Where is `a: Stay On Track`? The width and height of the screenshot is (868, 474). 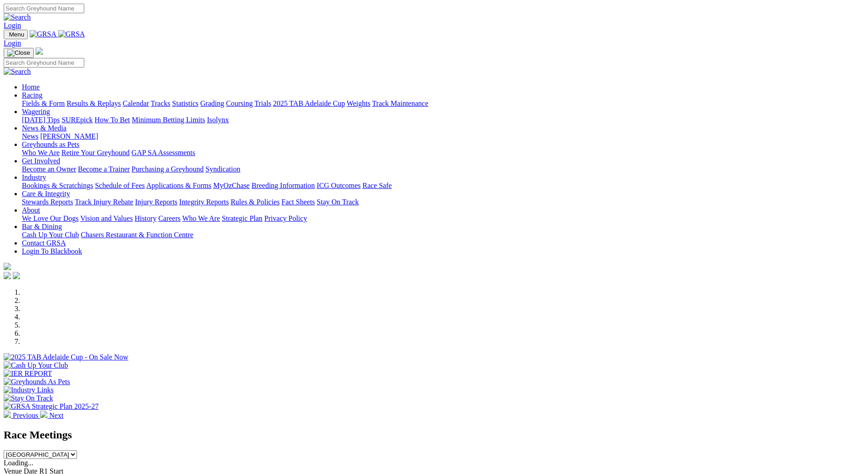 a: Stay On Track is located at coordinates (338, 202).